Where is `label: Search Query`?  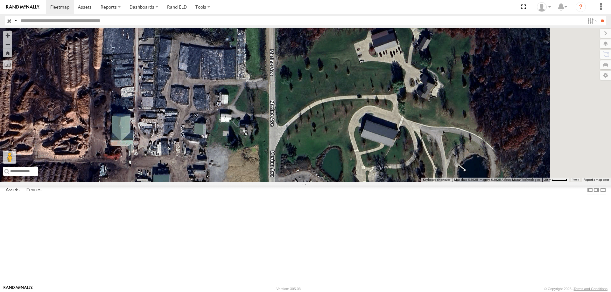
label: Search Query is located at coordinates (16, 21).